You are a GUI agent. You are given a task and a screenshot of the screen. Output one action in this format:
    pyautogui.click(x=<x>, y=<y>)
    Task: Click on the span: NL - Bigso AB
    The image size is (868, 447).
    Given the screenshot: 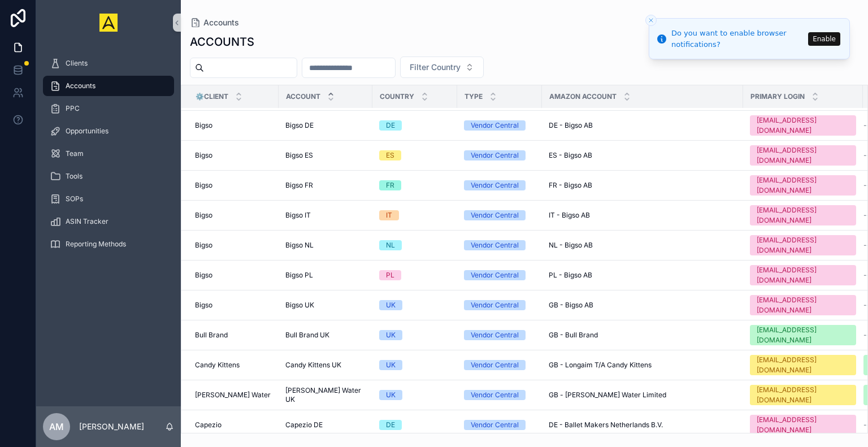 What is the action you would take?
    pyautogui.click(x=571, y=246)
    